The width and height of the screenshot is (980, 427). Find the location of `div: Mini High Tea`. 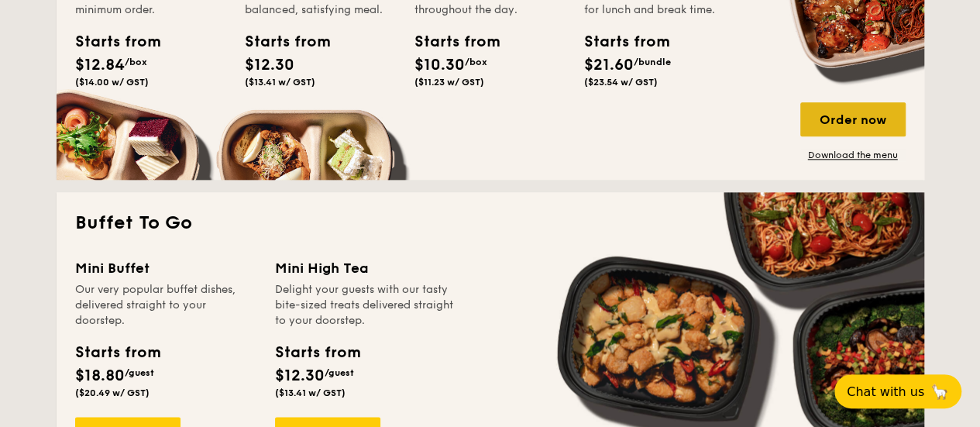

div: Mini High Tea is located at coordinates (366, 268).